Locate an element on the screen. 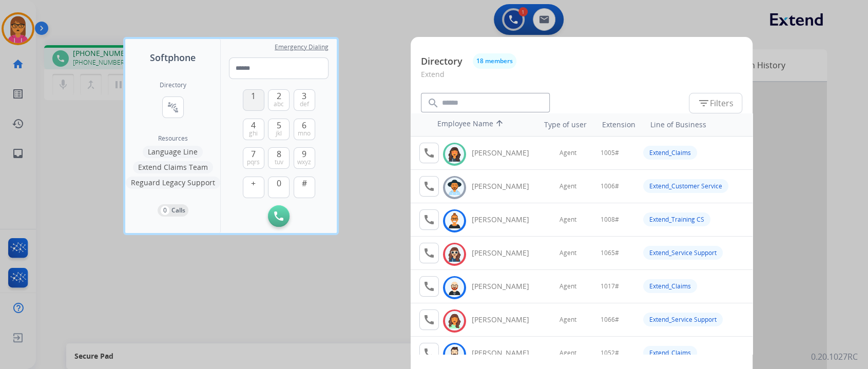 The height and width of the screenshot is (369, 868). span: Resources is located at coordinates (173, 139).